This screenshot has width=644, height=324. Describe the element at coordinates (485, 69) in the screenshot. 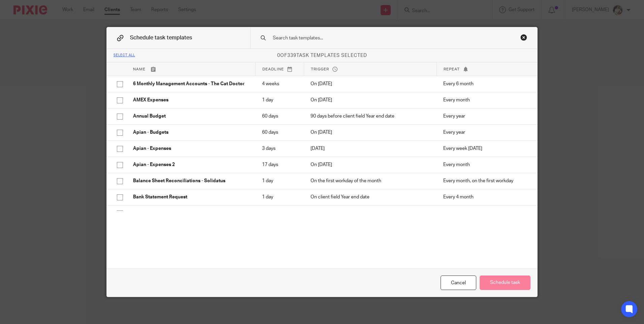

I see `p: Repeat` at that location.